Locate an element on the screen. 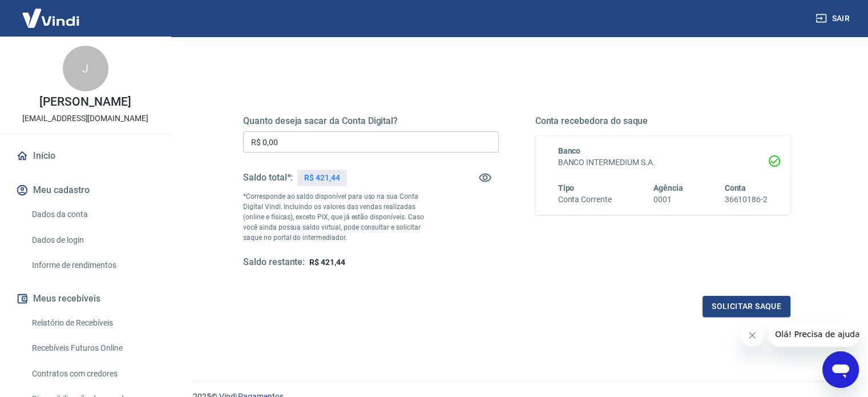 This screenshot has width=868, height=397. h6: Conta Corrente is located at coordinates (585, 199).